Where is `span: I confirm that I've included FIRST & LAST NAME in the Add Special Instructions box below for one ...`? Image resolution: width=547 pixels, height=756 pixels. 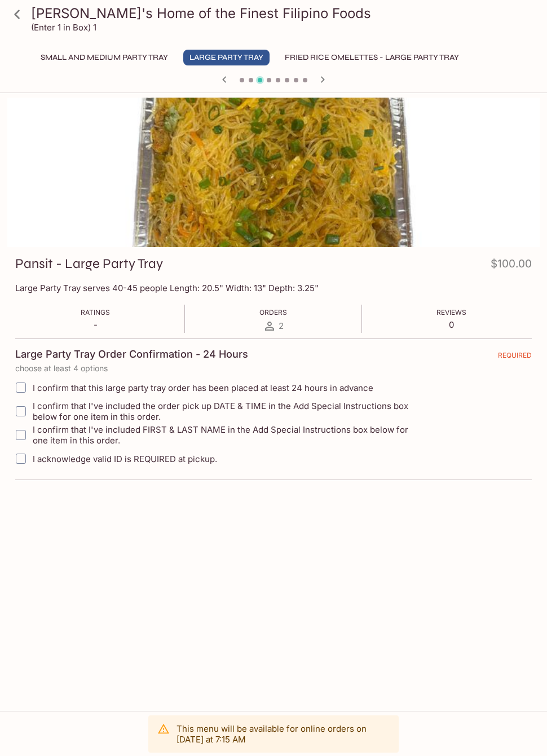 span: I confirm that I've included FIRST & LAST NAME in the Add Special Instructions box below for one ... is located at coordinates (228, 435).